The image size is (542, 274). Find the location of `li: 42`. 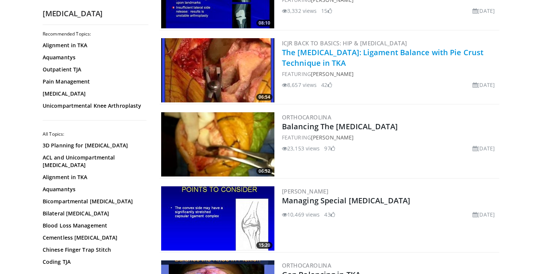

li: 42 is located at coordinates (327, 85).